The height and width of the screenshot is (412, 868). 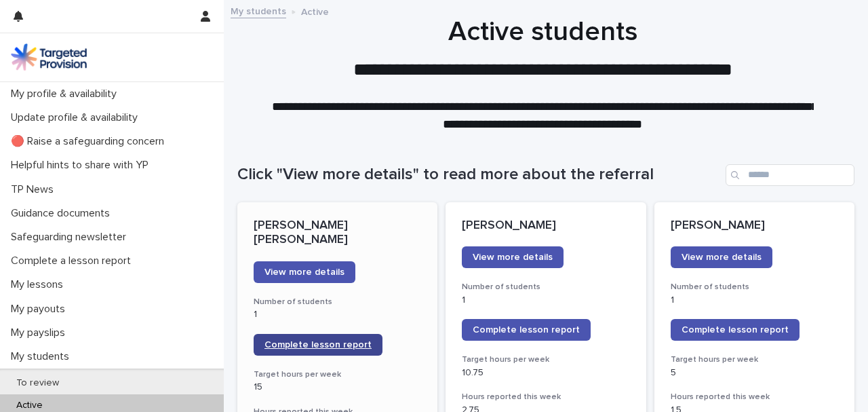 What do you see at coordinates (479, 174) in the screenshot?
I see `h1: Click "View more details" to read more about the referral` at bounding box center [479, 174].